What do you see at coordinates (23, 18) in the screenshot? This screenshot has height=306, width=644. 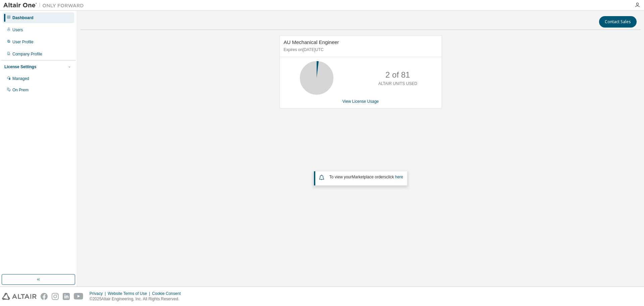 I see `div: Dashboard` at bounding box center [23, 18].